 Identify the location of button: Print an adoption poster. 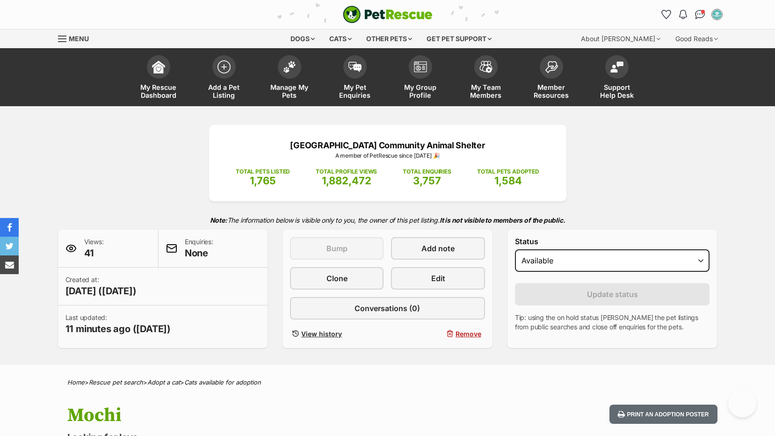
(663, 414).